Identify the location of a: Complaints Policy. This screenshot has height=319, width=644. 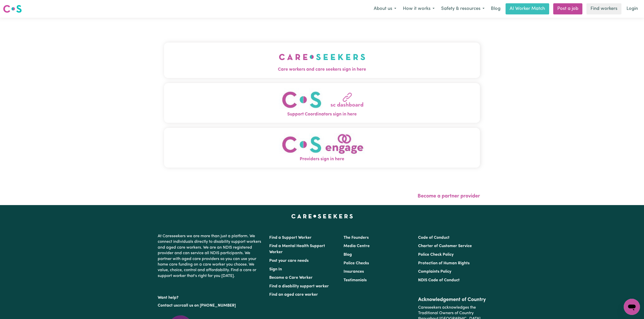
(435, 272).